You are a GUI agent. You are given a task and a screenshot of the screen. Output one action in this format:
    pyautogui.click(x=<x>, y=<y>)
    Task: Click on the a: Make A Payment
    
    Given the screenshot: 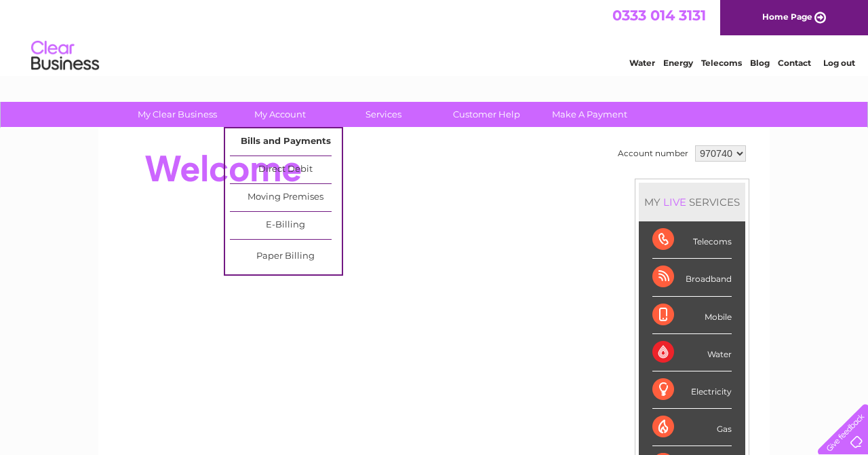 What is the action you would take?
    pyautogui.click(x=590, y=114)
    